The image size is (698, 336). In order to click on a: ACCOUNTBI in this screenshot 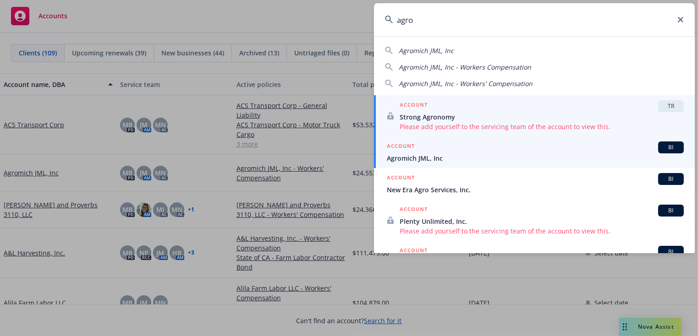, I will do `click(534, 262)`.